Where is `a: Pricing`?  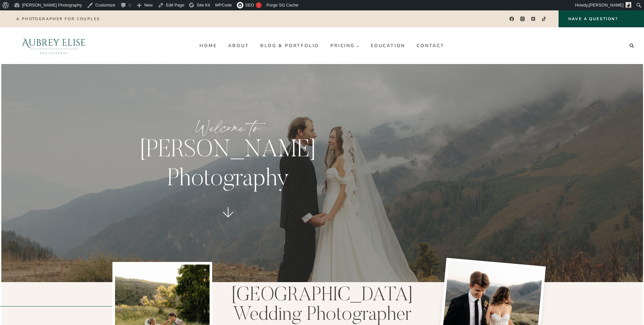
a: Pricing is located at coordinates (345, 46).